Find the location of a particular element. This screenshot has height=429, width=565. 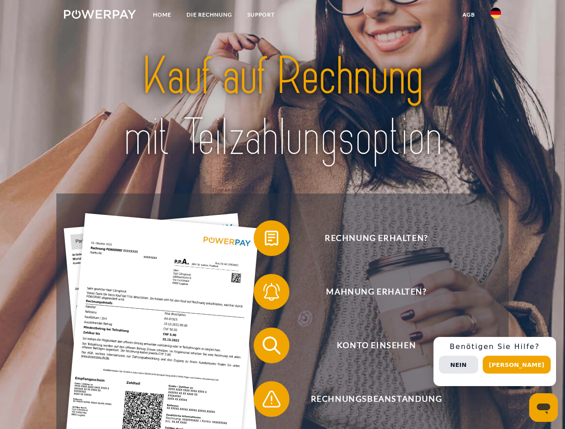

a: Rechnung erhalten? is located at coordinates (370, 238).